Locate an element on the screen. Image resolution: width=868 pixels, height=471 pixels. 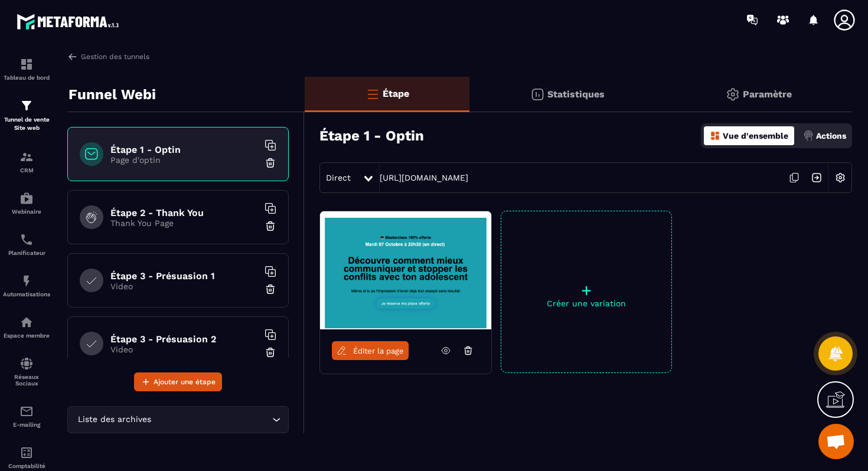
input: Search for option is located at coordinates (211, 420).